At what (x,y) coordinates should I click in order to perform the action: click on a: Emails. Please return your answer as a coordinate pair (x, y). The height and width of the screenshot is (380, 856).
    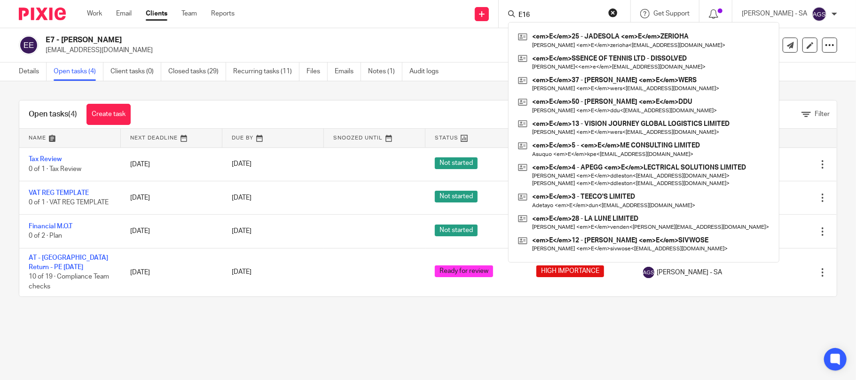
    Looking at the image, I should click on (348, 71).